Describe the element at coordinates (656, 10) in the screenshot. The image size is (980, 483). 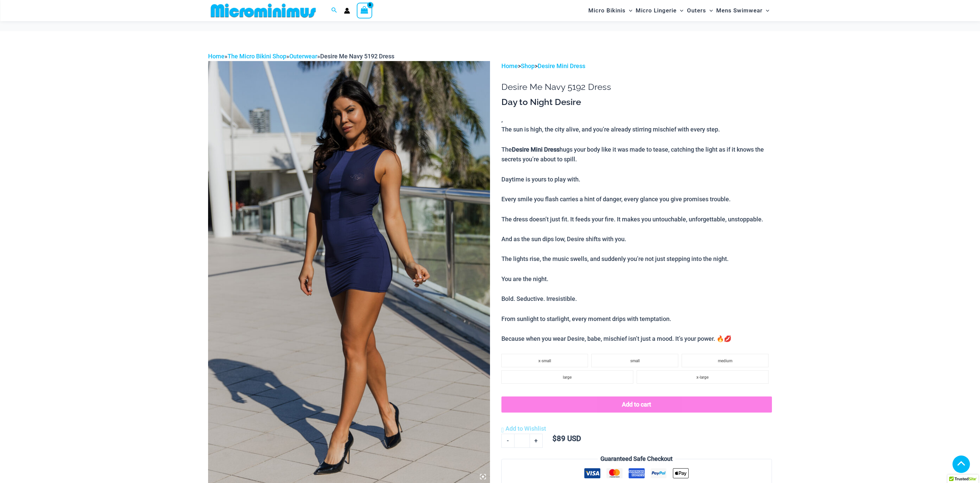
I see `span: Micro Lingerie` at that location.